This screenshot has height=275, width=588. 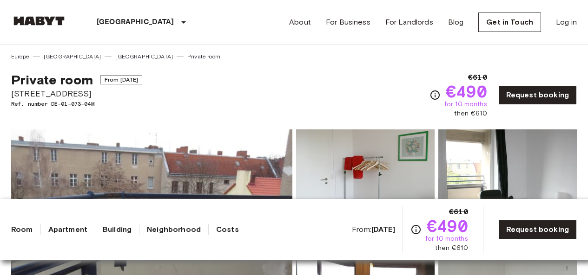 What do you see at coordinates (203, 57) in the screenshot?
I see `a: Private room` at bounding box center [203, 57].